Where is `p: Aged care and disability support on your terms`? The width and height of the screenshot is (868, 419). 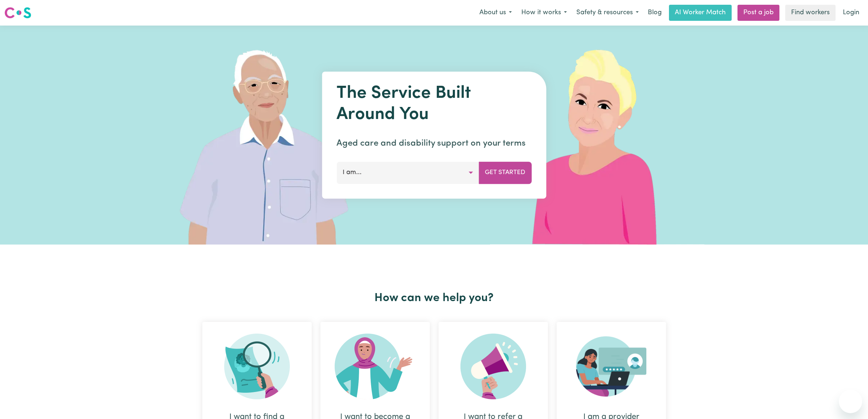 p: Aged care and disability support on your terms is located at coordinates (434, 143).